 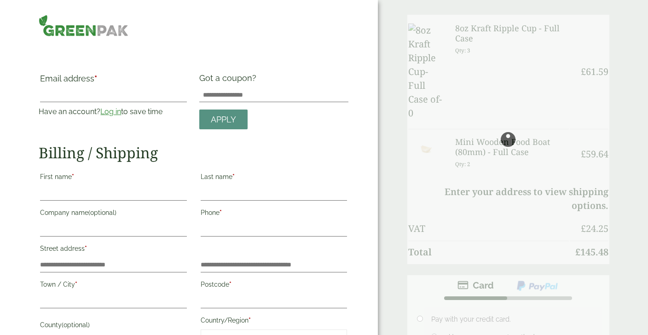 I want to click on label: County, so click(x=113, y=326).